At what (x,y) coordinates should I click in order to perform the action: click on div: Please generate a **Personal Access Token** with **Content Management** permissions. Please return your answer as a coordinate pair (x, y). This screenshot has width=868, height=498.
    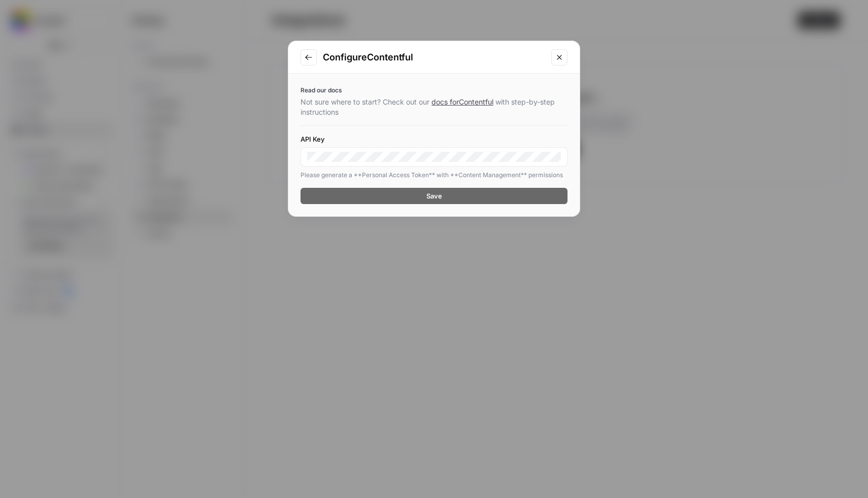
    Looking at the image, I should click on (434, 175).